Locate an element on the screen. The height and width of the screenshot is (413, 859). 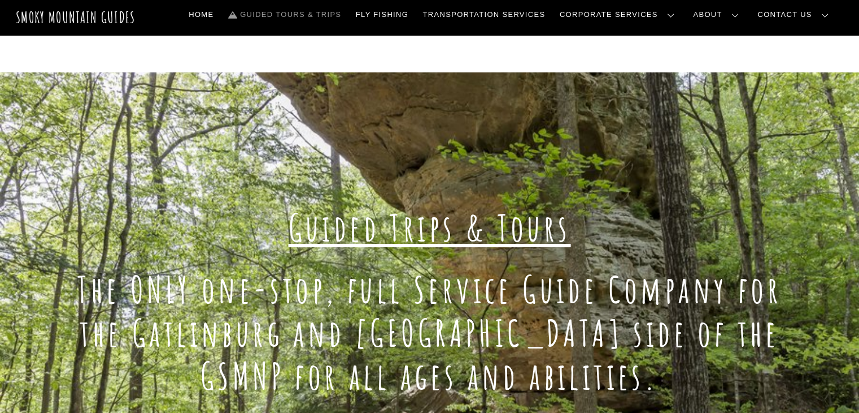
a: Fly Fishing is located at coordinates (382, 15).